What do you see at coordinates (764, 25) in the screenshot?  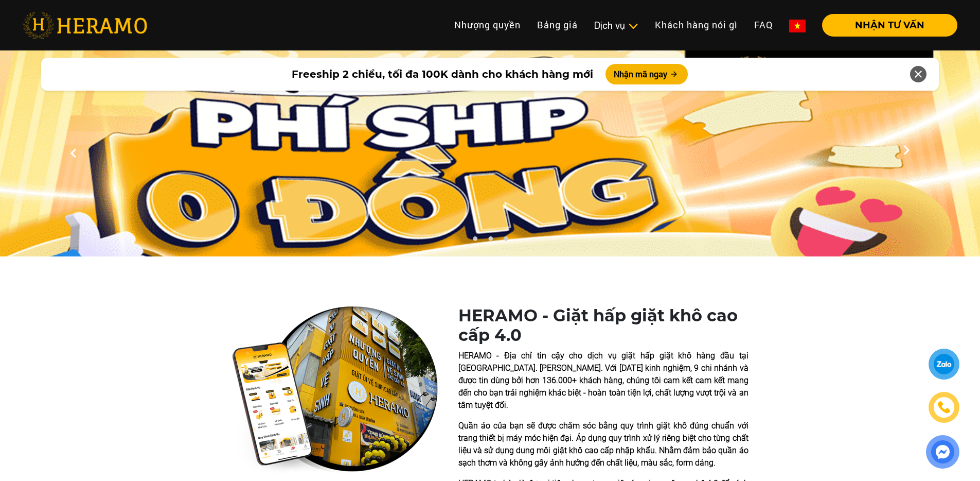 I see `a: FAQ` at bounding box center [764, 25].